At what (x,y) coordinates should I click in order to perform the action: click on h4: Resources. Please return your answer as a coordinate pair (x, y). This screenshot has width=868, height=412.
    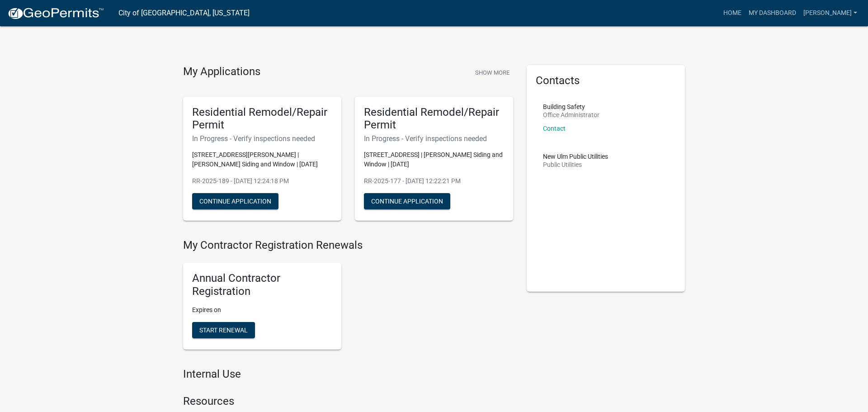
    Looking at the image, I should click on (348, 401).